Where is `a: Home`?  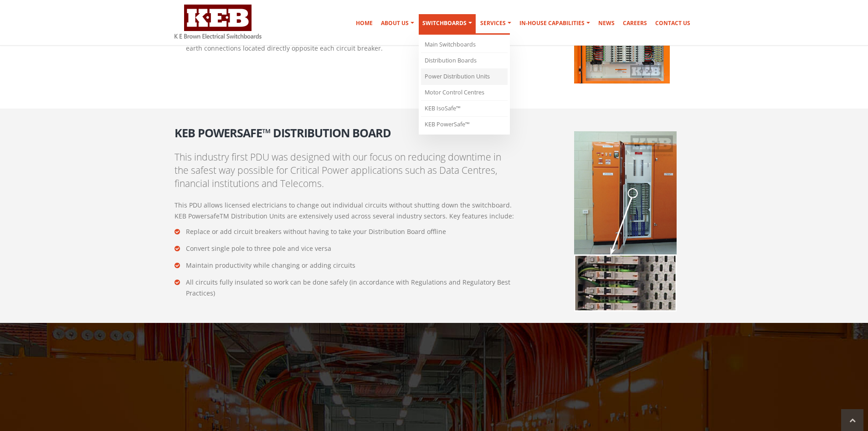
a: Home is located at coordinates (364, 24).